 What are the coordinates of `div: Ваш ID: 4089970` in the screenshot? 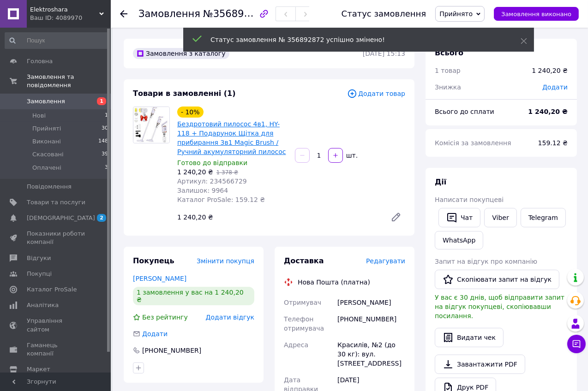 It's located at (70, 18).